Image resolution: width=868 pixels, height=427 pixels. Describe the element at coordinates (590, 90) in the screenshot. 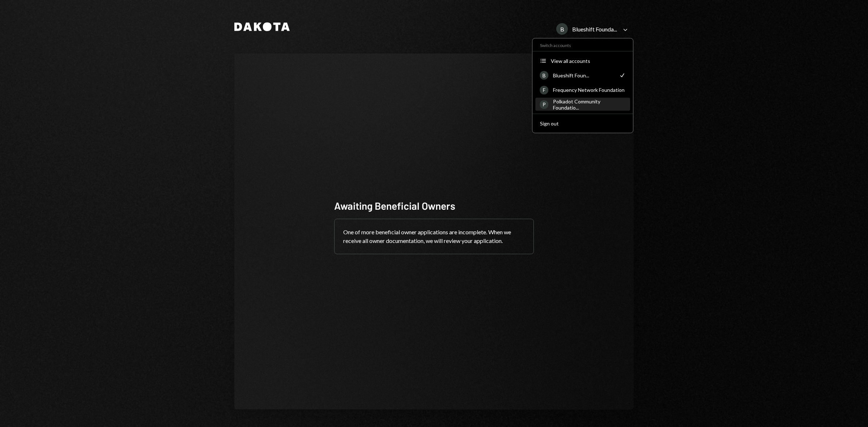

I see `div: Frequency Network Foundation` at that location.